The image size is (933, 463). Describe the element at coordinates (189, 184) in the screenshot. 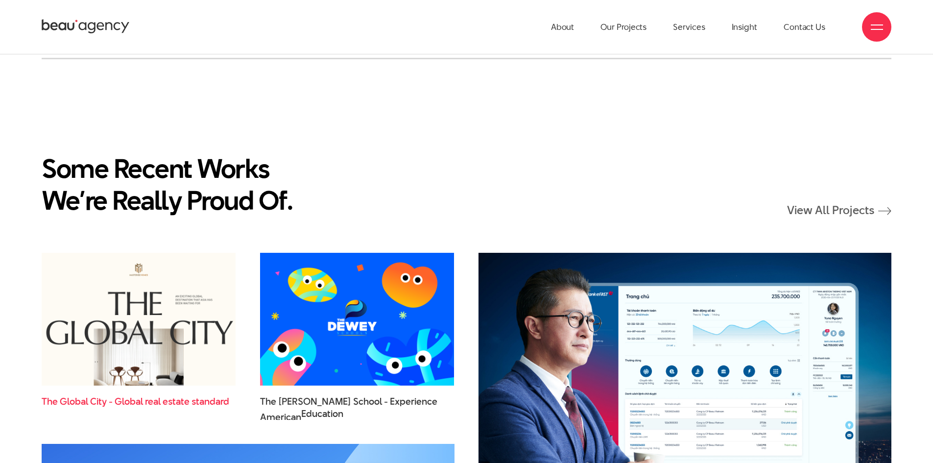

I see `h2: Some Recent Works We’re Really Proud Of.` at that location.